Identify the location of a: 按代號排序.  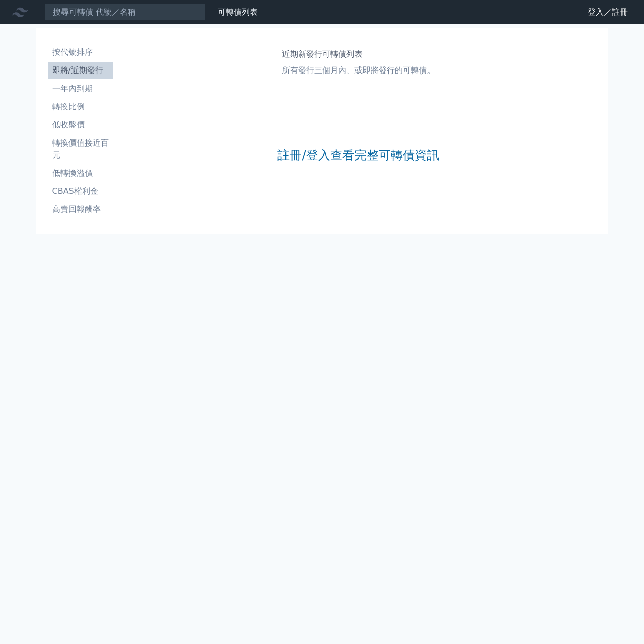
(81, 53).